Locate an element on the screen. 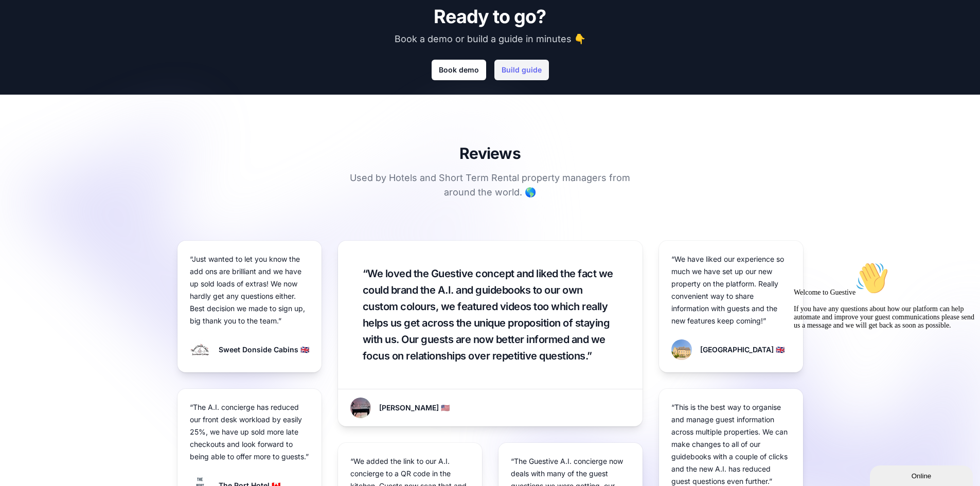 This screenshot has height=486, width=980. p: “We have liked our experience so much we have set up our new property on the platform. Really con... is located at coordinates (731, 290).